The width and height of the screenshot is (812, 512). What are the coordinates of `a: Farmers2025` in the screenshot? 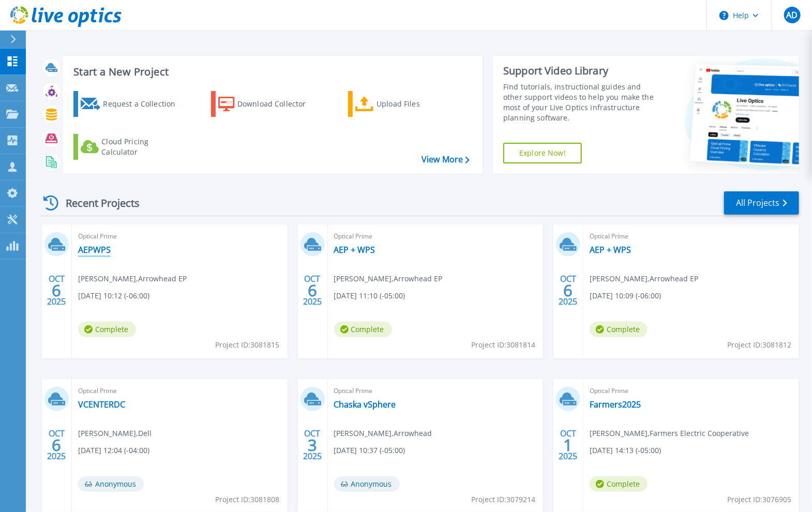 It's located at (615, 405).